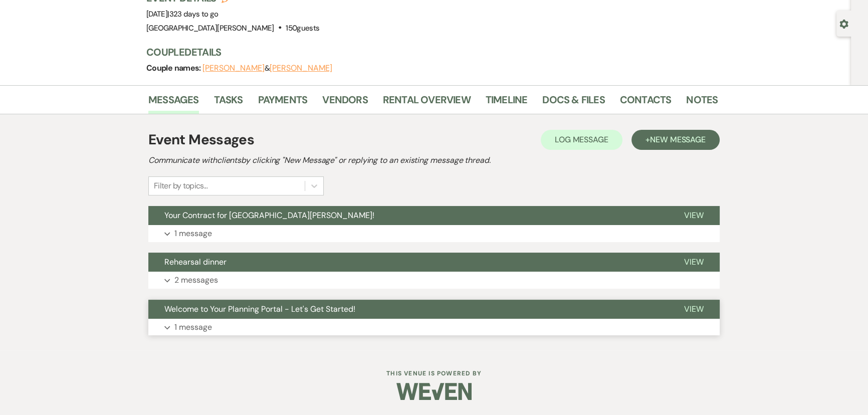  I want to click on a: Vendors, so click(345, 103).